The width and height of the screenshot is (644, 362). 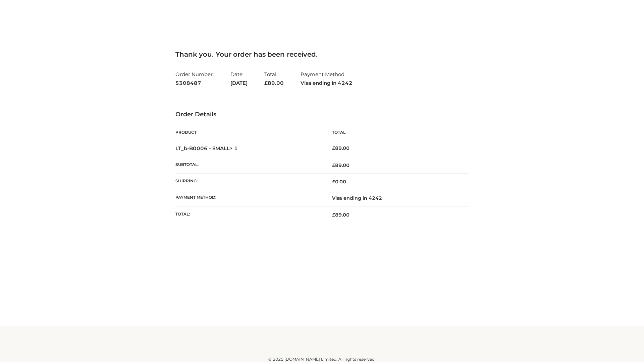 What do you see at coordinates (207, 148) in the screenshot?
I see `strong: LT_b-B0006 - SMALL` at bounding box center [207, 148].